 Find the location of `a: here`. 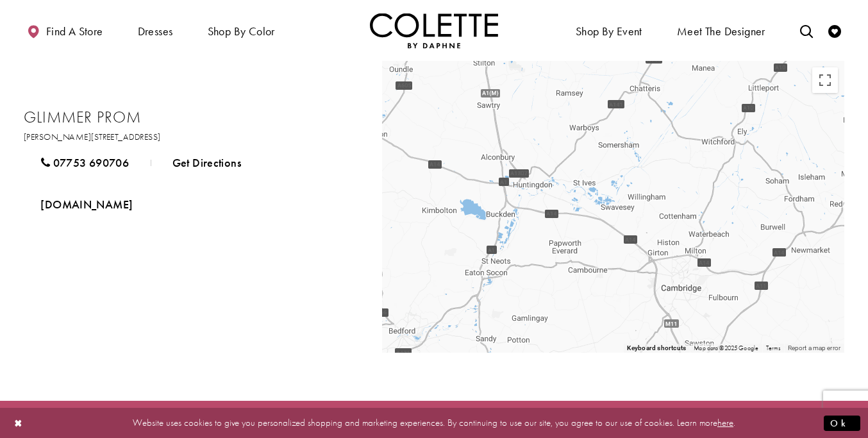

a: here is located at coordinates (725, 422).